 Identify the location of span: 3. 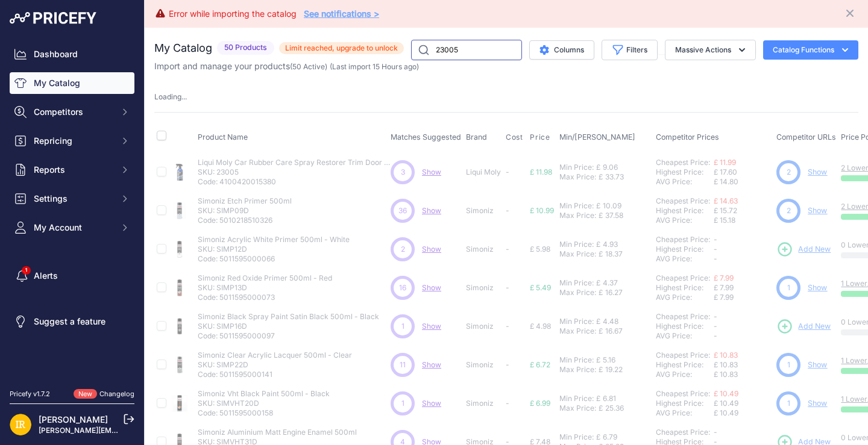
(403, 172).